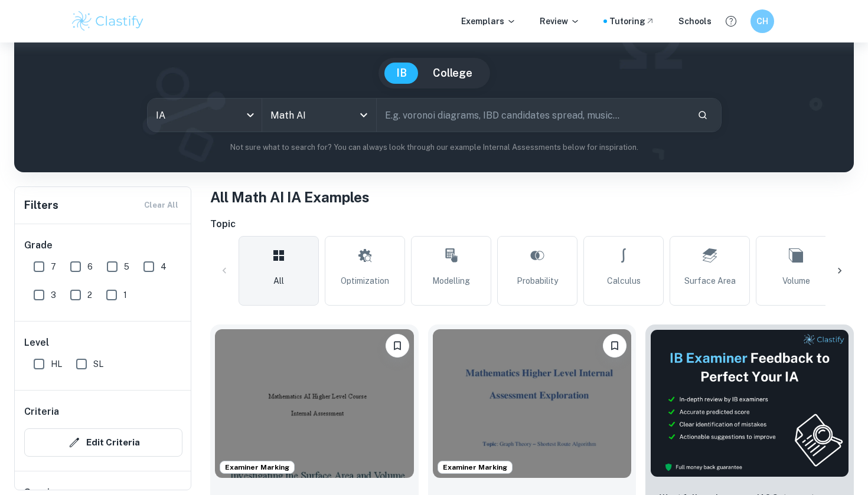 This screenshot has height=495, width=868. I want to click on a: Schools, so click(695, 21).